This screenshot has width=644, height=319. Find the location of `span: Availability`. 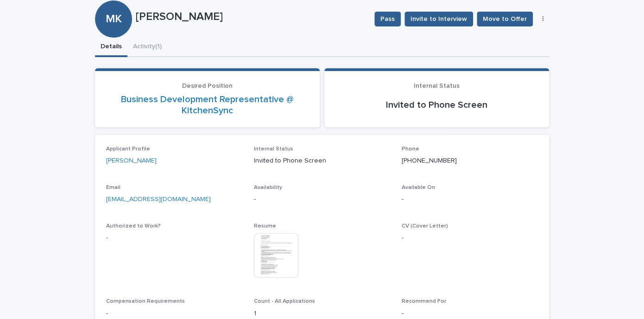

span: Availability is located at coordinates (268, 188).